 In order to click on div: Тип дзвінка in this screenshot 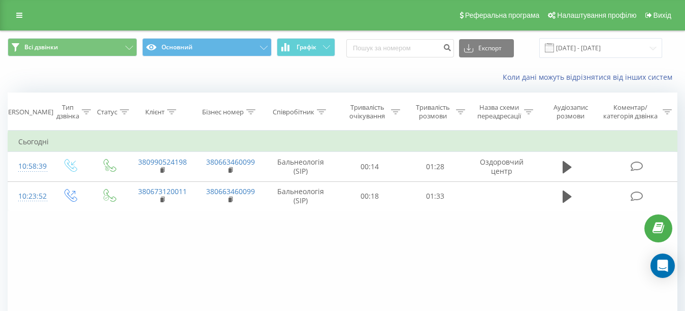, I will do `click(68, 112)`.